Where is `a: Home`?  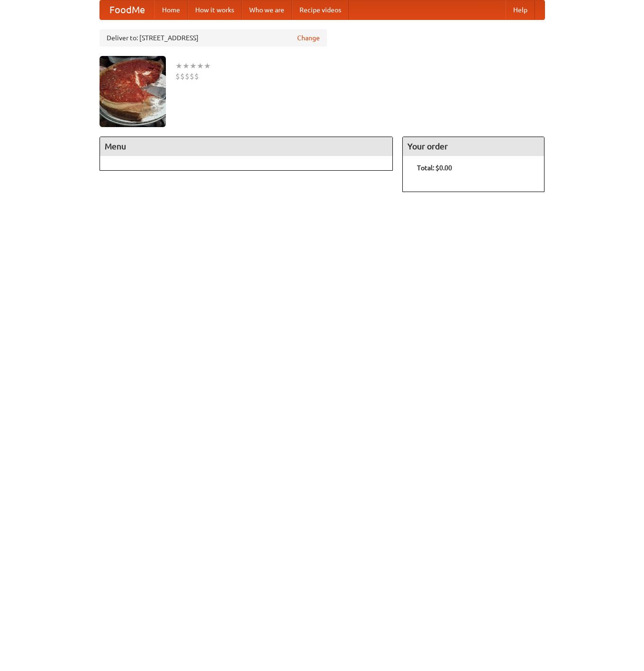 a: Home is located at coordinates (171, 10).